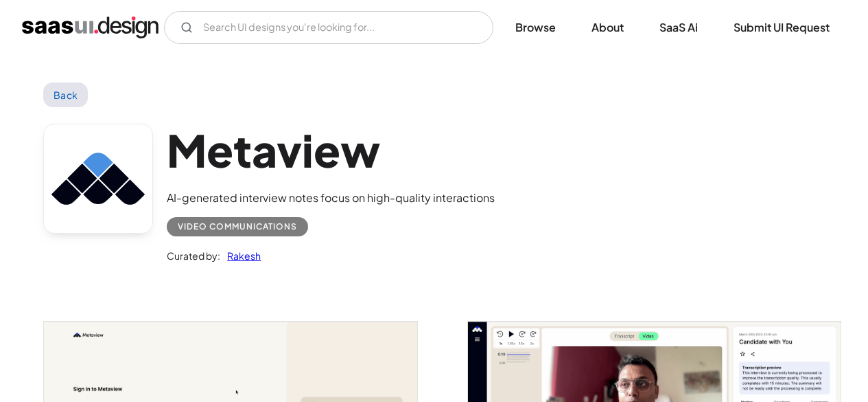 Image resolution: width=868 pixels, height=402 pixels. Describe the element at coordinates (65, 95) in the screenshot. I see `a: Back` at that location.